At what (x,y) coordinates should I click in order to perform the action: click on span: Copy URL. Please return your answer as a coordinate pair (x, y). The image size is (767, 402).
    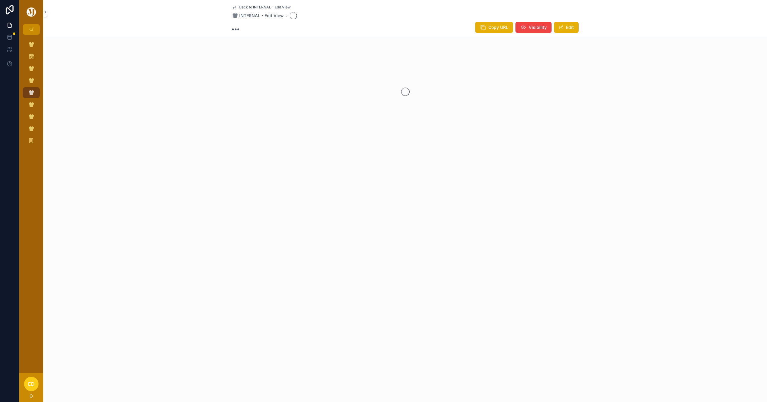
    Looking at the image, I should click on (499, 27).